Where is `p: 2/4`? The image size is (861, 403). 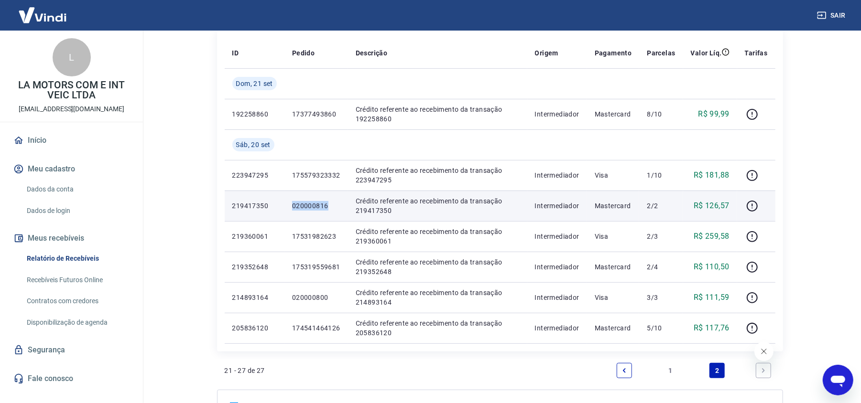
p: 2/4 is located at coordinates (660, 267).